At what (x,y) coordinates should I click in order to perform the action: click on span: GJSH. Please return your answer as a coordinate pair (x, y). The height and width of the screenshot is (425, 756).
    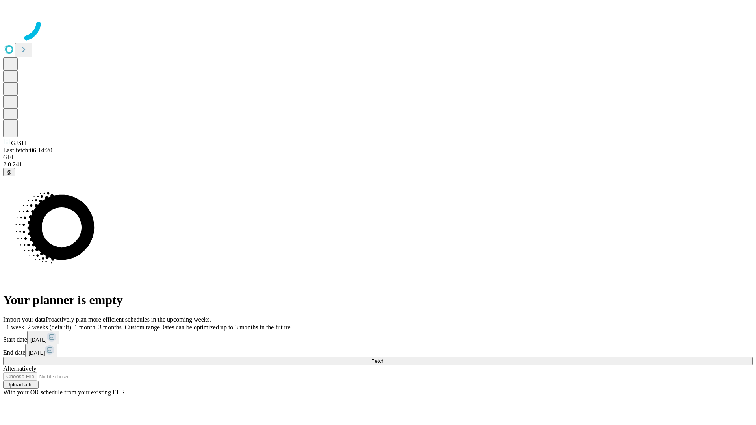
    Looking at the image, I should click on (19, 143).